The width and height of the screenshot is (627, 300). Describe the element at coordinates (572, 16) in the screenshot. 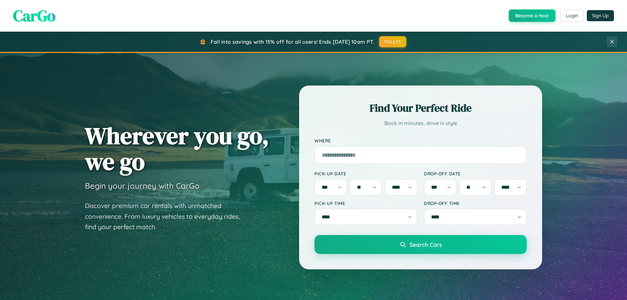

I see `button: Login` at that location.